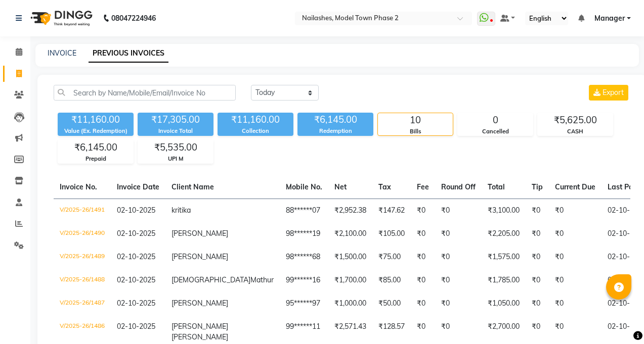 This screenshot has height=344, width=644. I want to click on td: ₹1,050.00, so click(503, 304).